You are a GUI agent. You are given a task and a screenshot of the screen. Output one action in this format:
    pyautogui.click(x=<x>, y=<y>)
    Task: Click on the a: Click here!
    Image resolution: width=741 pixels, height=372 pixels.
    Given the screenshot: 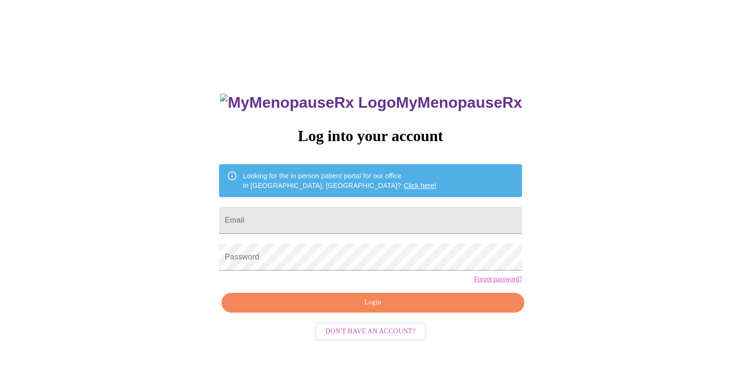 What is the action you would take?
    pyautogui.click(x=420, y=185)
    